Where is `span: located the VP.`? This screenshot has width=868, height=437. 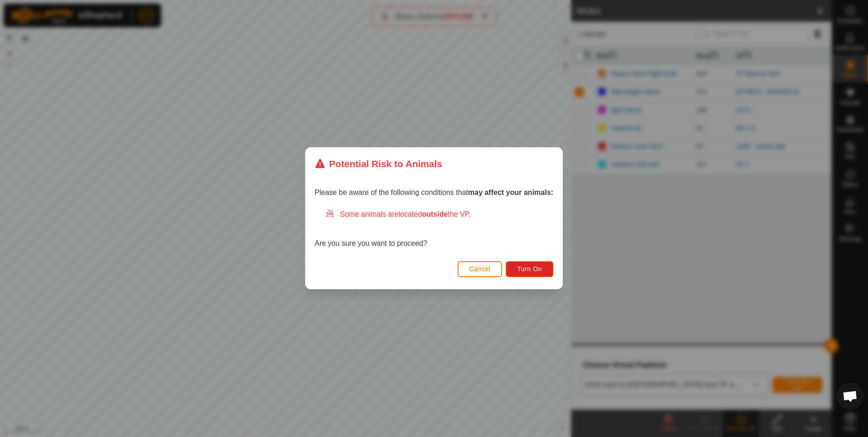
span: located the VP. is located at coordinates (434, 214).